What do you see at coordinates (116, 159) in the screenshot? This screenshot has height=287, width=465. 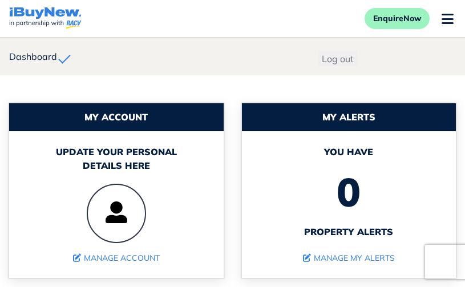 I see `div: Update your personal details here` at bounding box center [116, 159].